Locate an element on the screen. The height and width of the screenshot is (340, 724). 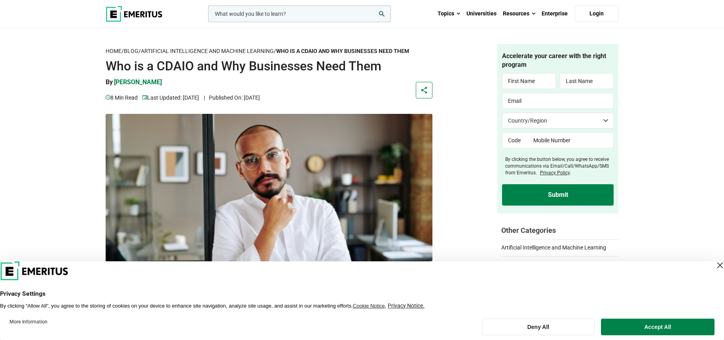
a: Business Management is located at coordinates (560, 263).